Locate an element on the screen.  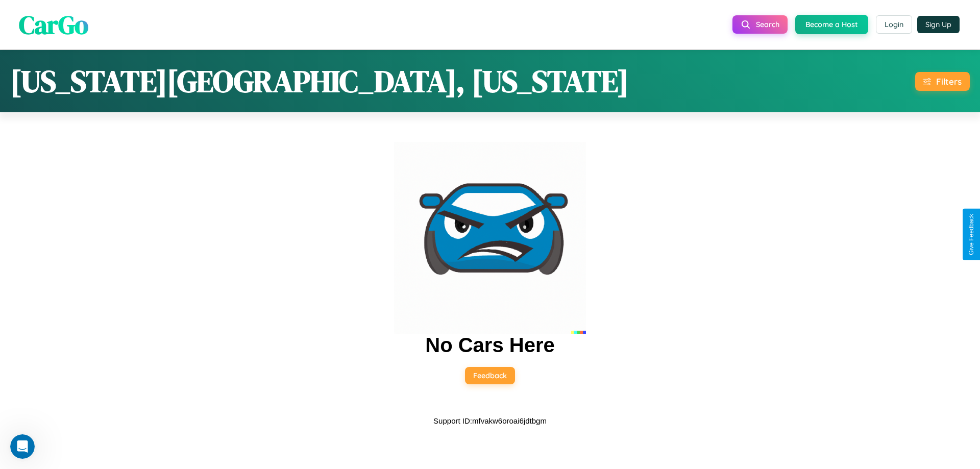
button: Become a Host is located at coordinates (831, 24).